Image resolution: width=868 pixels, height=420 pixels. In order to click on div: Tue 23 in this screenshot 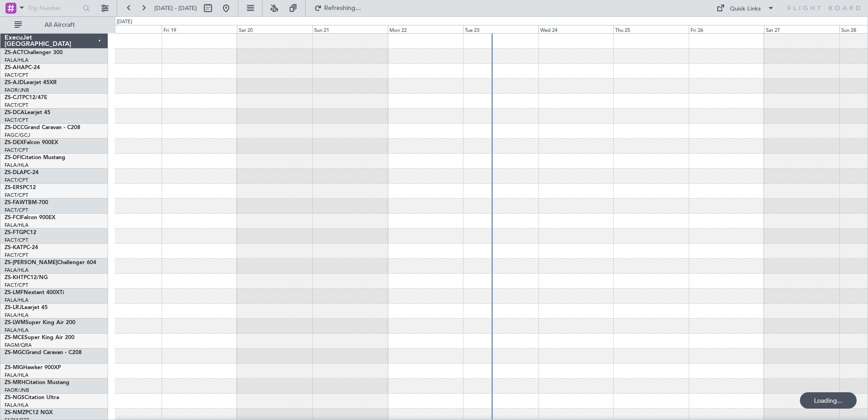, I will do `click(501, 29)`.